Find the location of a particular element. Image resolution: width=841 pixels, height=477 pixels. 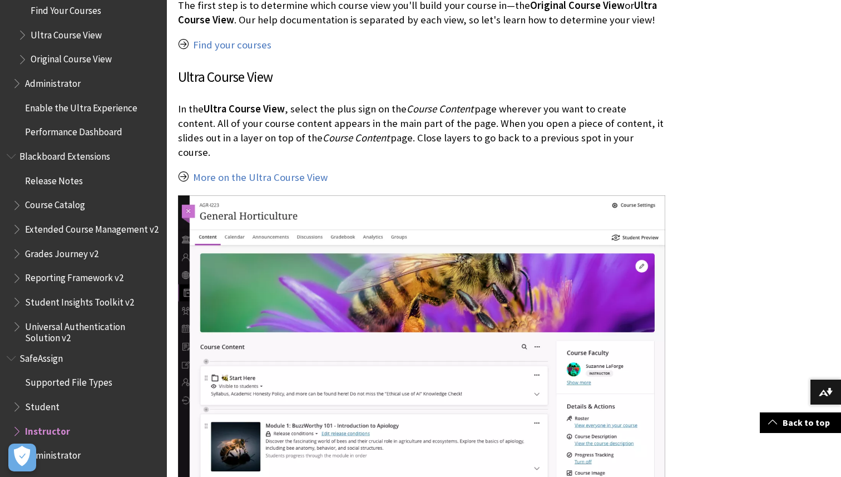

span: Student Insights Toolkit v2 is located at coordinates (80, 300).